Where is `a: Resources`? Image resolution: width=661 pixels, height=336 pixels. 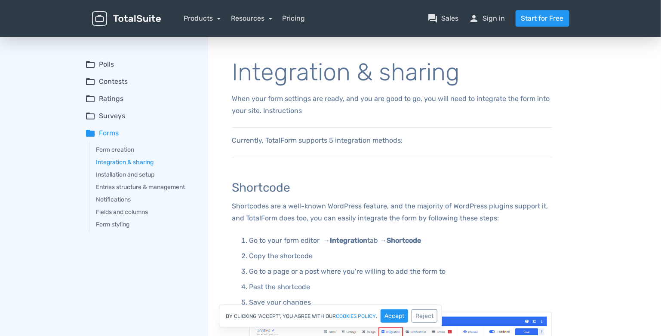
a: Resources is located at coordinates (252, 18).